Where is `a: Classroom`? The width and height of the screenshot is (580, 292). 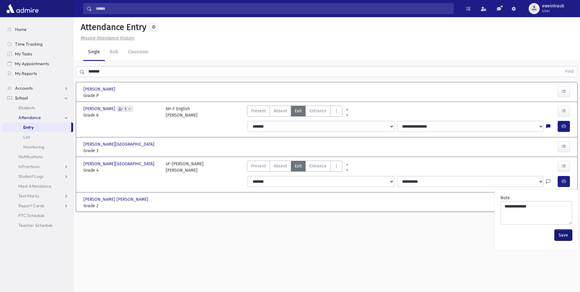
a: Classroom is located at coordinates (138, 52).